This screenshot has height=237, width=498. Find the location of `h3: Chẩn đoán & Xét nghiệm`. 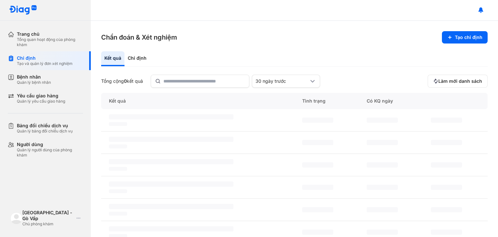

h3: Chẩn đoán & Xét nghiệm is located at coordinates (139, 37).